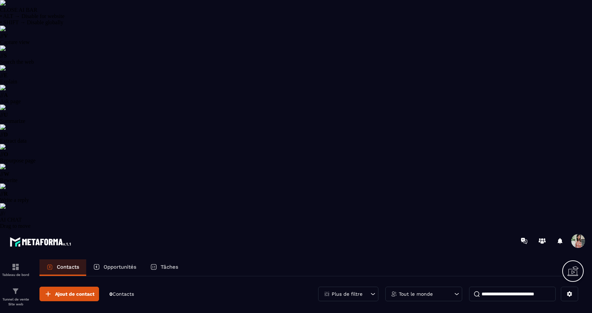  I want to click on p: Tableau de bord, so click(16, 275).